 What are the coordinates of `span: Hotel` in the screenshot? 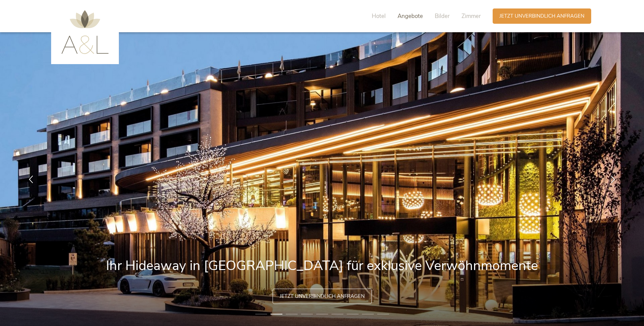 It's located at (379, 16).